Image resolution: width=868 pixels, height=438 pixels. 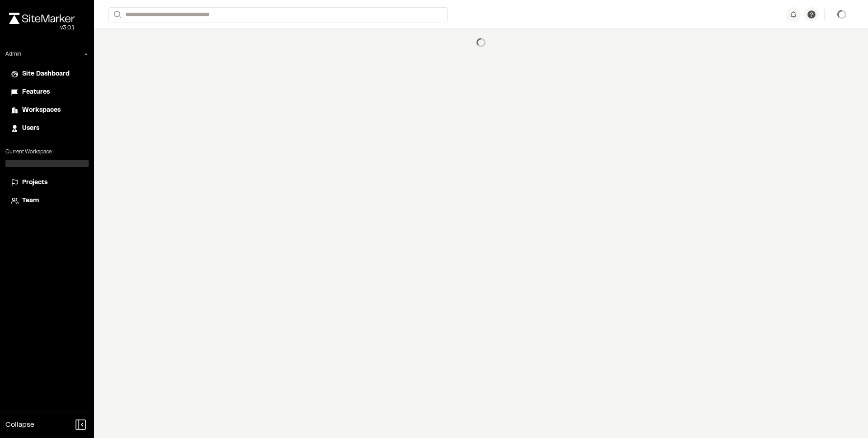 I want to click on a: Workspaces, so click(x=47, y=110).